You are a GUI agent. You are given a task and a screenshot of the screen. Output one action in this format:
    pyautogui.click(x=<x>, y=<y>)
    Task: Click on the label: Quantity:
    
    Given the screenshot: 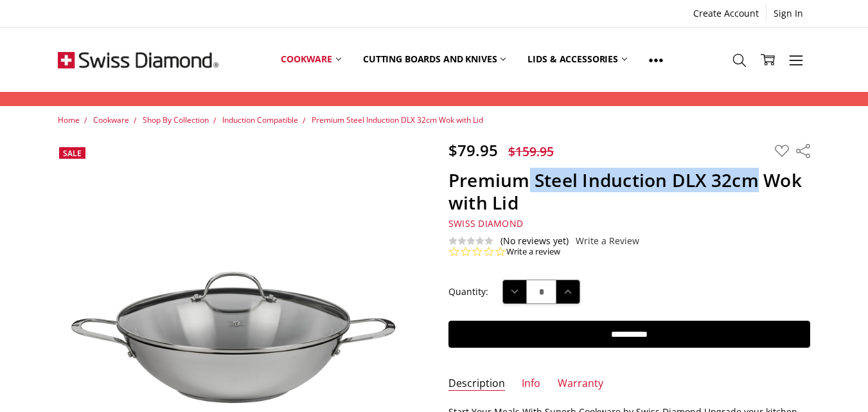 What is the action you would take?
    pyautogui.click(x=468, y=291)
    